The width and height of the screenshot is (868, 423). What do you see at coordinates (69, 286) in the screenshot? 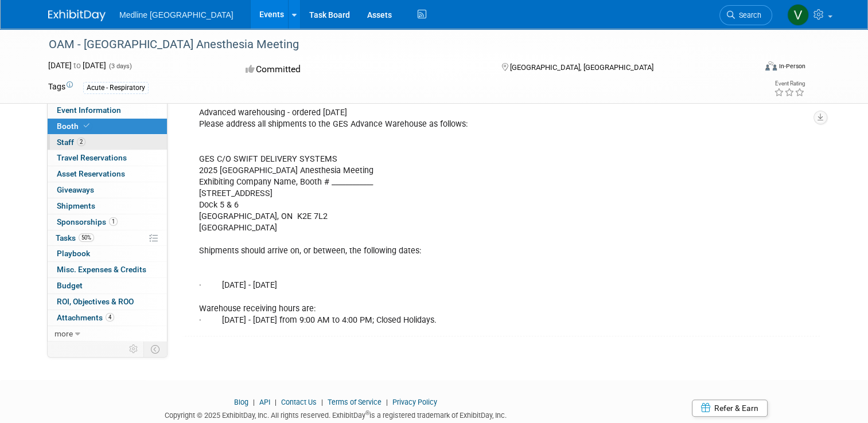
I see `span: Budget` at bounding box center [69, 286].